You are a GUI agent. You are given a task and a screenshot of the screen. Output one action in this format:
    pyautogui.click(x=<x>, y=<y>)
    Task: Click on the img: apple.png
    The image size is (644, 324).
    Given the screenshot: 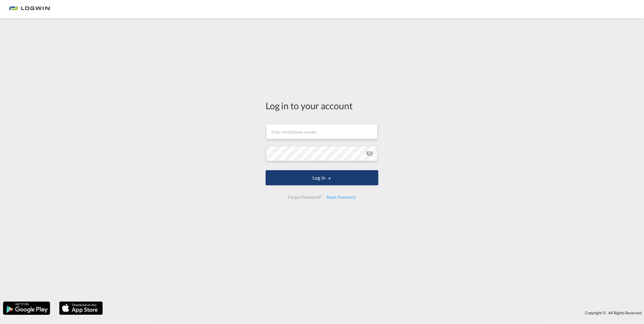 What is the action you would take?
    pyautogui.click(x=81, y=308)
    